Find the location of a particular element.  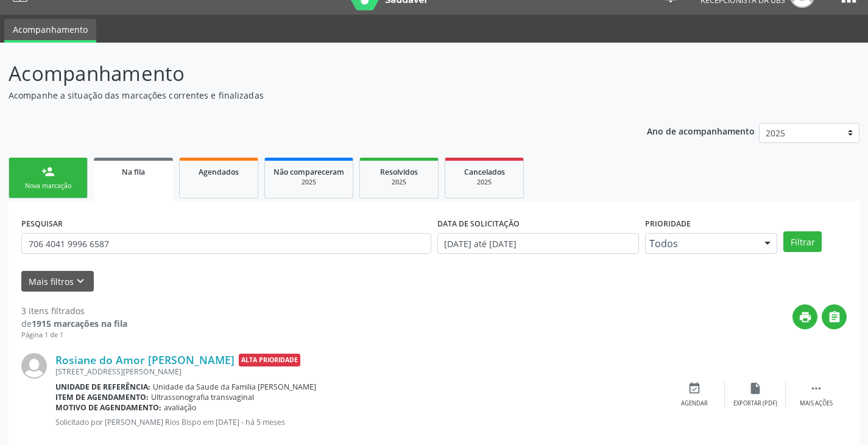

div: Exportar (PDF) is located at coordinates (756, 404).